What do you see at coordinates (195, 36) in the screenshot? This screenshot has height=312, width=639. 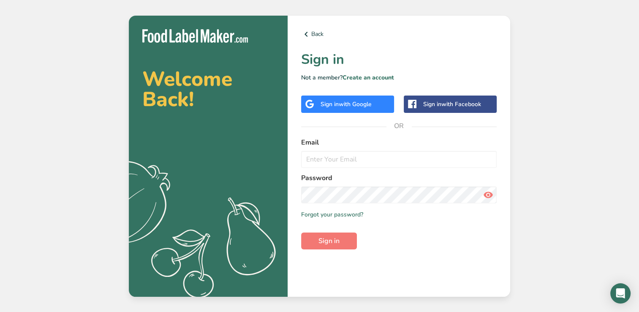 I see `img: Food Label Maker` at bounding box center [195, 36].